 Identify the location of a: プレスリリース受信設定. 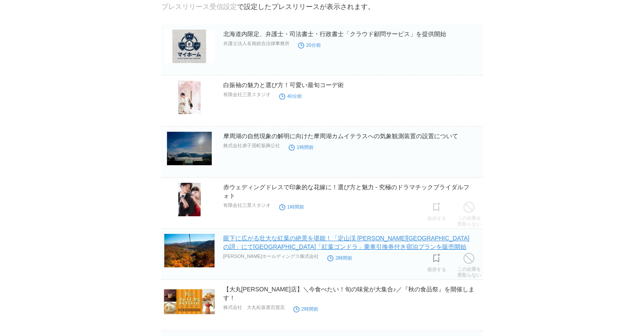
(199, 7).